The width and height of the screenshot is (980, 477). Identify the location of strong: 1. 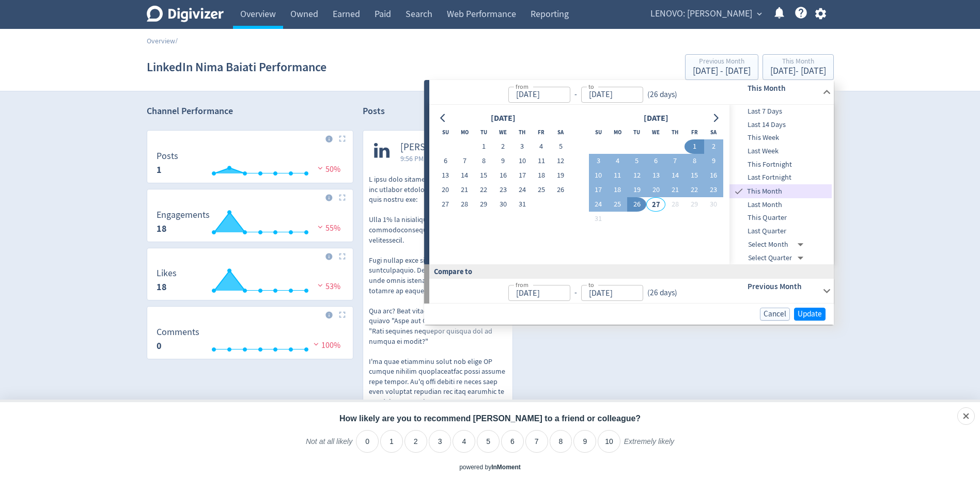
(159, 170).